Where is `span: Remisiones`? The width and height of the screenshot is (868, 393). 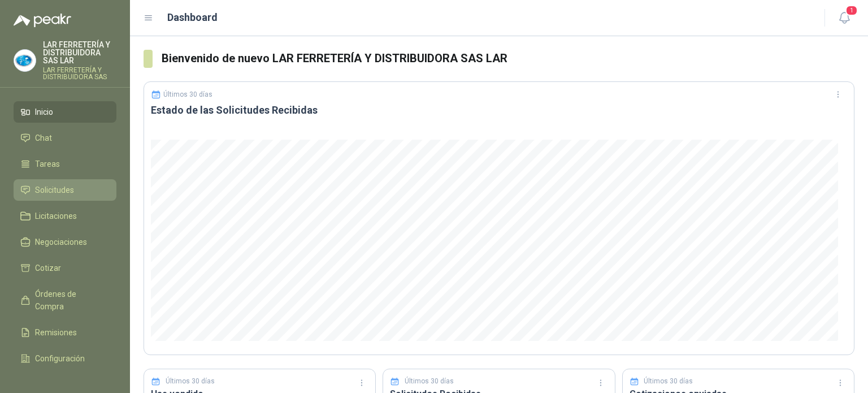 span: Remisiones is located at coordinates (56, 332).